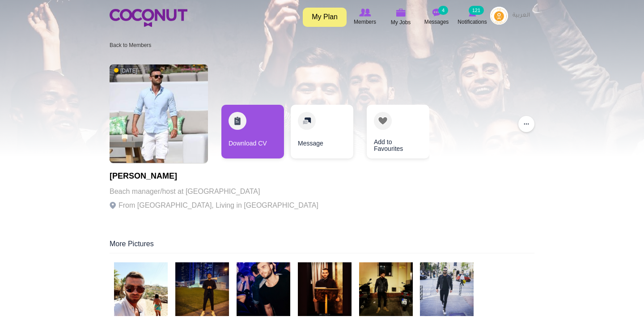 This screenshot has height=325, width=644. Describe the element at coordinates (365, 22) in the screenshot. I see `span: Members` at that location.